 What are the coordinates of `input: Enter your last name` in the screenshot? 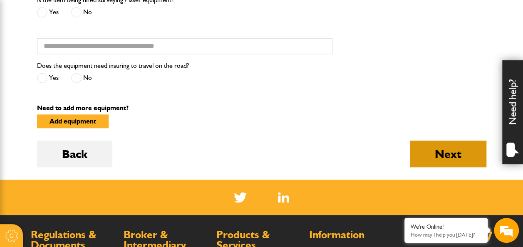 It's located at (81, 86).